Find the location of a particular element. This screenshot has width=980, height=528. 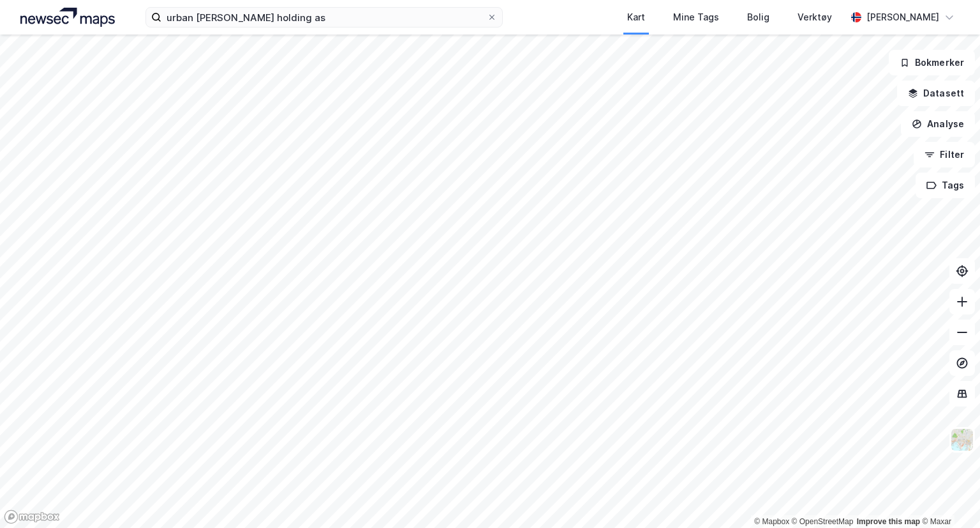

div: Mine Tags is located at coordinates (696, 17).